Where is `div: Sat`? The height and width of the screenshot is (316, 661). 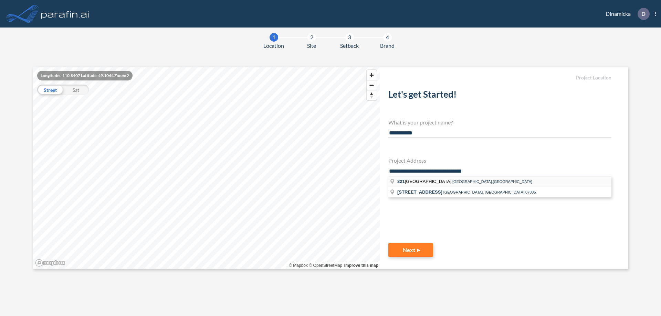 div: Sat is located at coordinates (76, 90).